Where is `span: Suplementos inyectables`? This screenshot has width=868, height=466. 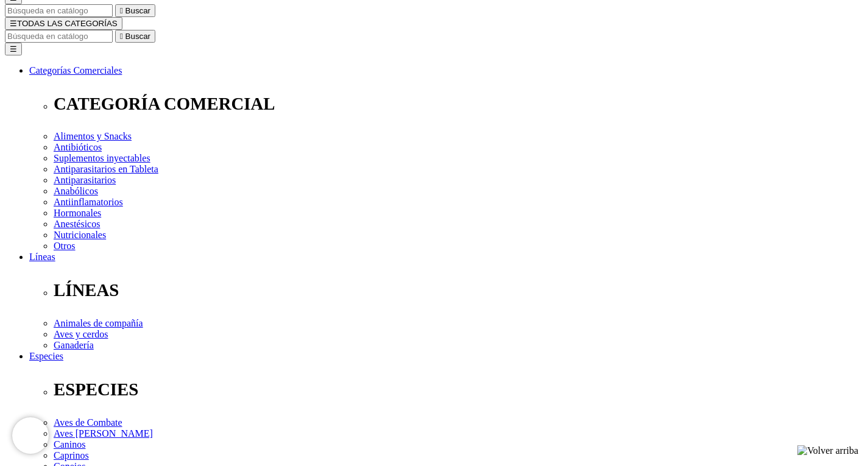
span: Suplementos inyectables is located at coordinates (102, 158).